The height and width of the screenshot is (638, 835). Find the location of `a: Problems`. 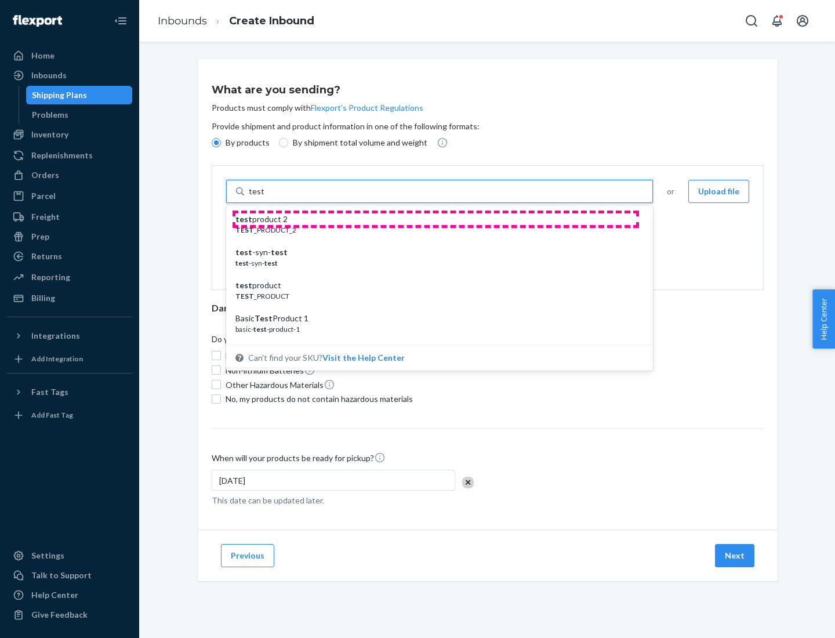

a: Problems is located at coordinates (79, 115).